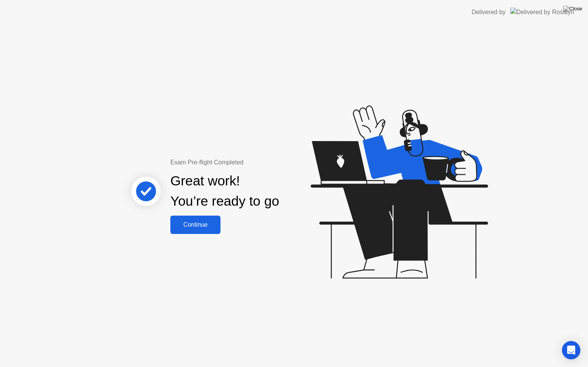  What do you see at coordinates (195, 224) in the screenshot?
I see `div: Continue` at bounding box center [195, 224].